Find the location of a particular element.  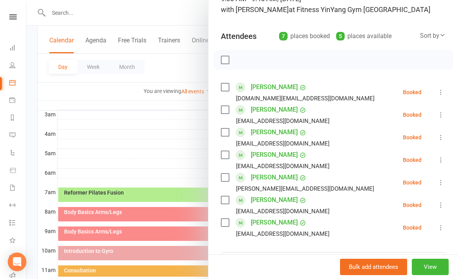

a: Product Sales is located at coordinates (18, 171).